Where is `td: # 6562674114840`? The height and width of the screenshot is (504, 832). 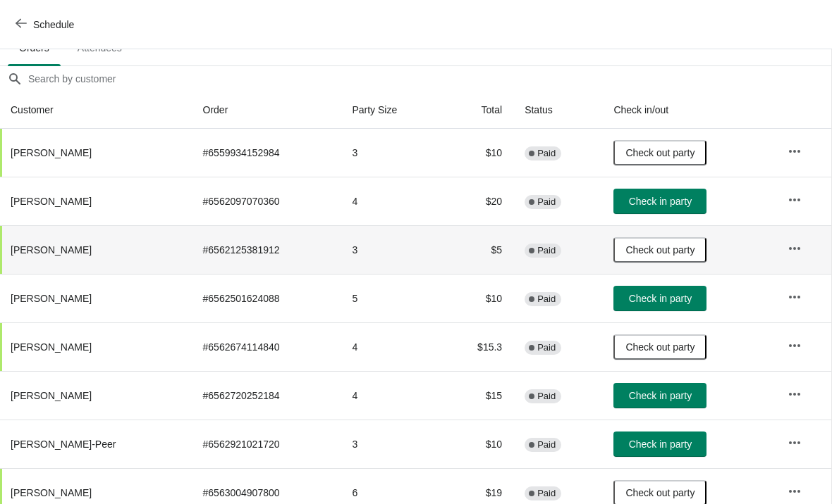 td: # 6562674114840 is located at coordinates (267, 346).